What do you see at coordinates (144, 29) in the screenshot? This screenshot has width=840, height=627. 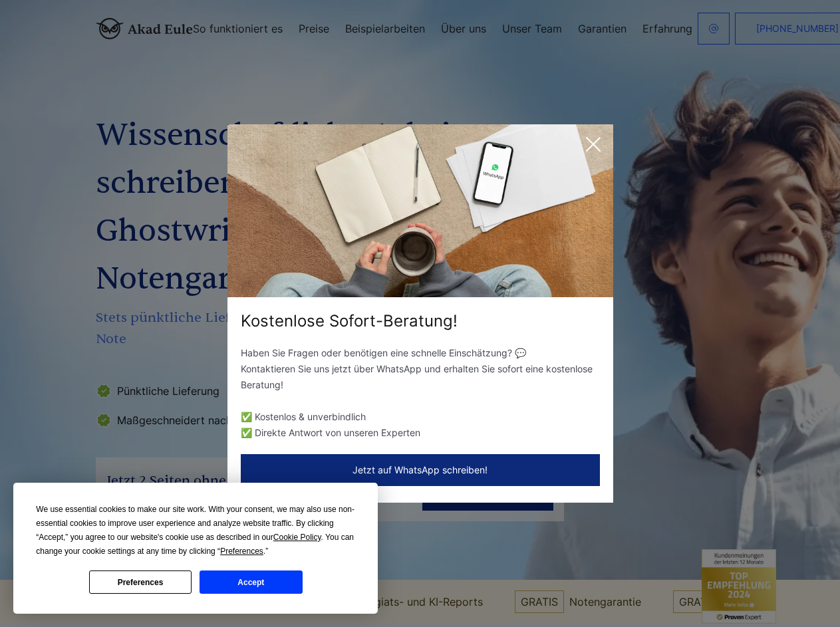 I see `img: logo` at bounding box center [144, 29].